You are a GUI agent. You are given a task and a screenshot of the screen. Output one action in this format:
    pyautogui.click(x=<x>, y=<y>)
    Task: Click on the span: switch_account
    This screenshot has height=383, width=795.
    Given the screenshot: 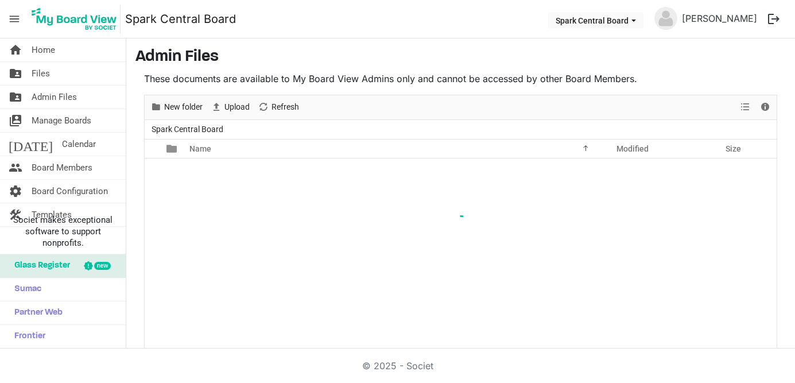 What is the action you would take?
    pyautogui.click(x=16, y=121)
    